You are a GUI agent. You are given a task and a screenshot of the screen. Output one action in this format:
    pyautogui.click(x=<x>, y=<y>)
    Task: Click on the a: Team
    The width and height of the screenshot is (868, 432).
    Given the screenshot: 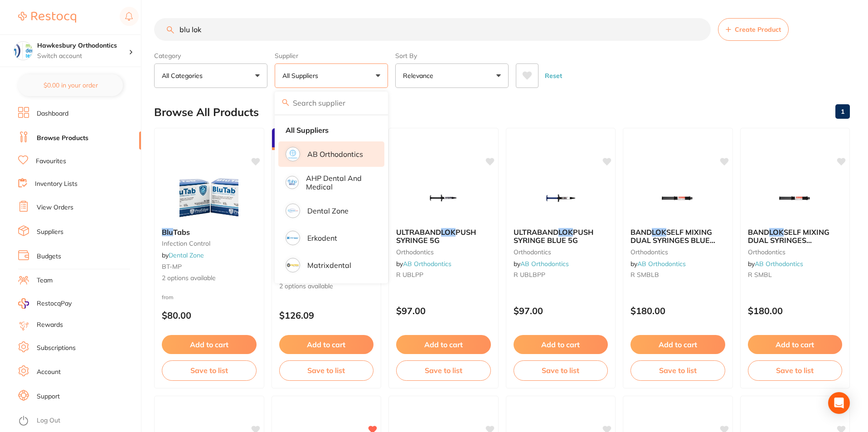 What is the action you would take?
    pyautogui.click(x=44, y=280)
    